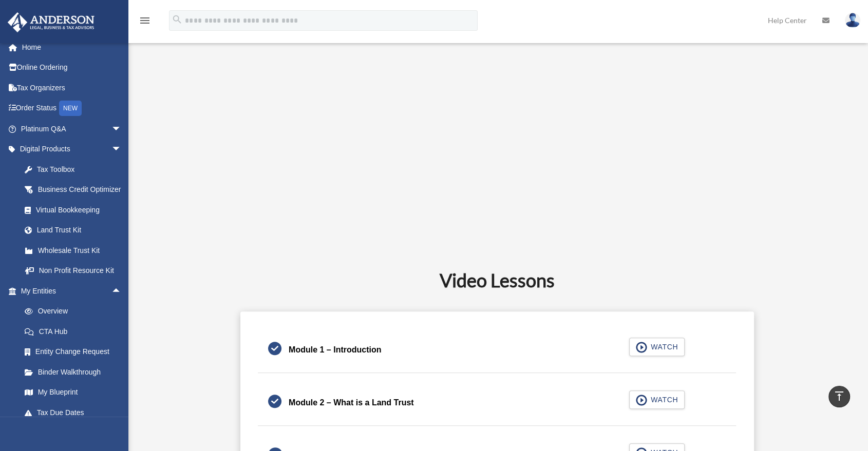 The image size is (868, 451). What do you see at coordinates (351, 403) in the screenshot?
I see `div: Module 2 – What is a Land Trust` at bounding box center [351, 403].